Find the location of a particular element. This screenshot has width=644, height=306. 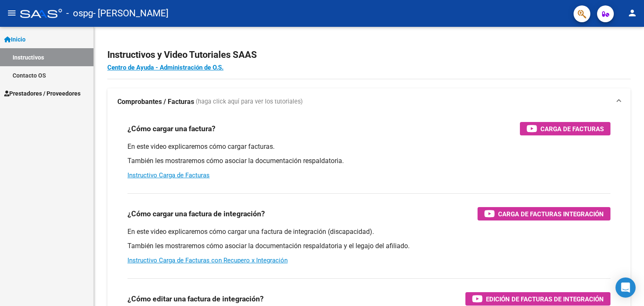

h2: Instructivos y Video Tutoriales SAAS is located at coordinates (369, 55).